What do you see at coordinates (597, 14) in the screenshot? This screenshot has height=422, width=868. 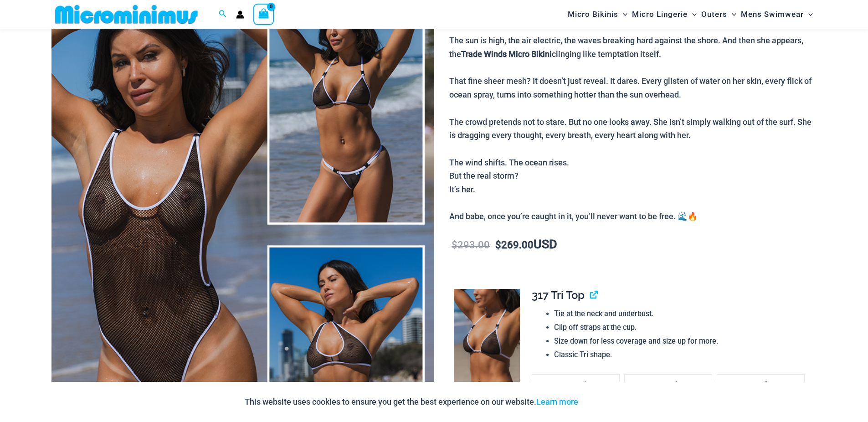 I see `a: Micro BikinisMenu ToggleMenu Toggle` at bounding box center [597, 14].